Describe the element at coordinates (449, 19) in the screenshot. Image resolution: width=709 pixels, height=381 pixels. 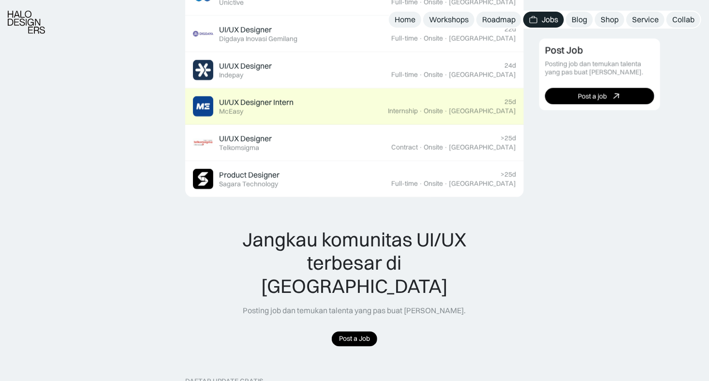
I see `a: Workshops` at that location.